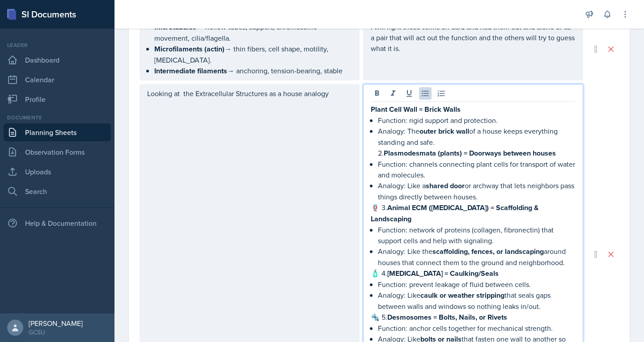  Describe the element at coordinates (190, 71) in the screenshot. I see `strong: Intermediate filaments` at that location.